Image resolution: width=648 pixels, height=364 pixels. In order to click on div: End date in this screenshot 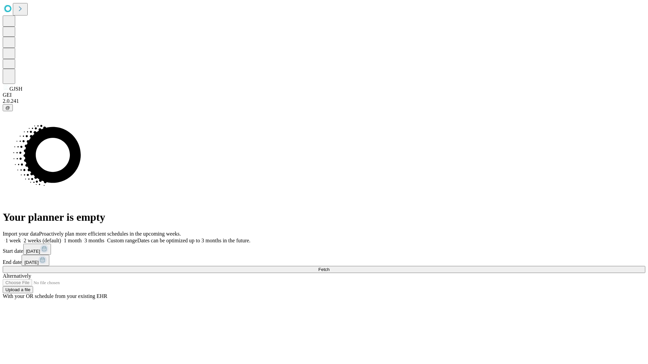, I will do `click(324, 260)`.